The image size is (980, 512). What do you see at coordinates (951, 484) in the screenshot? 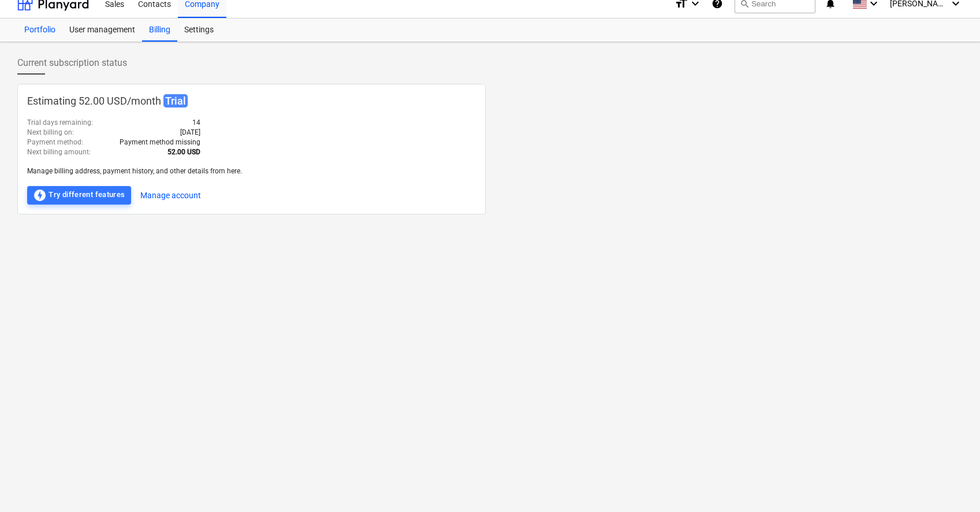
I see `div: Chat Widget` at bounding box center [951, 484].